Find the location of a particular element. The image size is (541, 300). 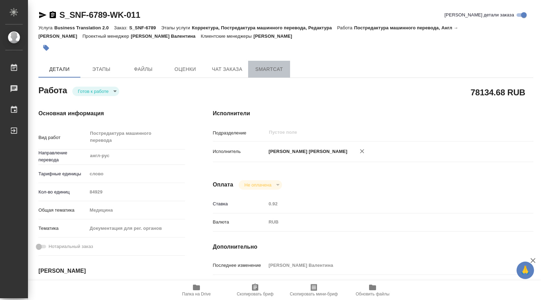

p: Тематика is located at coordinates (63, 228).